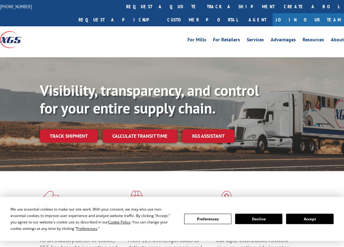 The height and width of the screenshot is (247, 344). I want to click on button: Accept, so click(309, 219).